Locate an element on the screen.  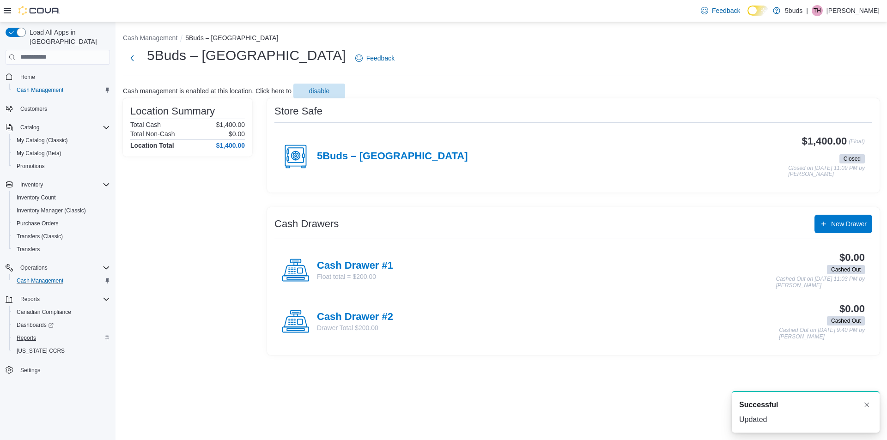
a: Canadian Compliance is located at coordinates (44, 312).